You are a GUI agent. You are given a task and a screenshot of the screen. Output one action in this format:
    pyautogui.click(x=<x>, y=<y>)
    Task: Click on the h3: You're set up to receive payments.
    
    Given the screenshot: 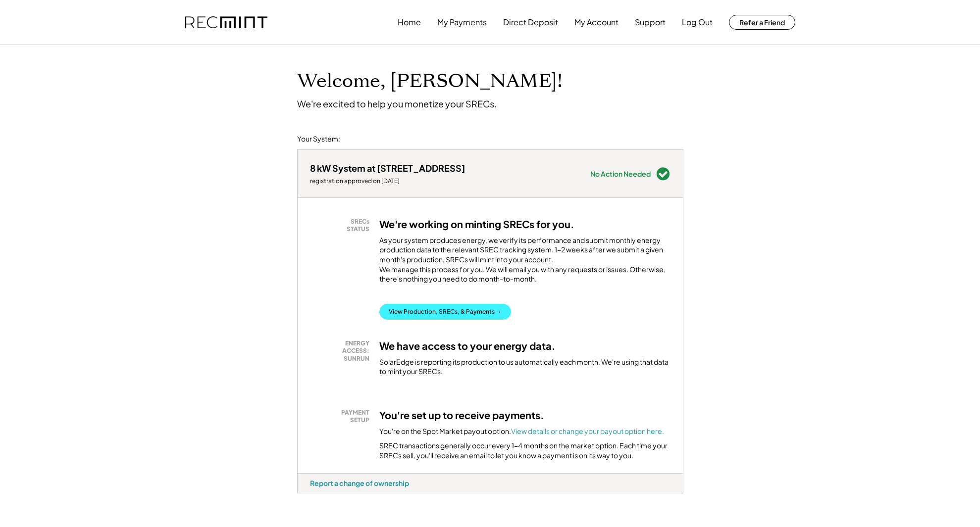 What is the action you would take?
    pyautogui.click(x=461, y=415)
    